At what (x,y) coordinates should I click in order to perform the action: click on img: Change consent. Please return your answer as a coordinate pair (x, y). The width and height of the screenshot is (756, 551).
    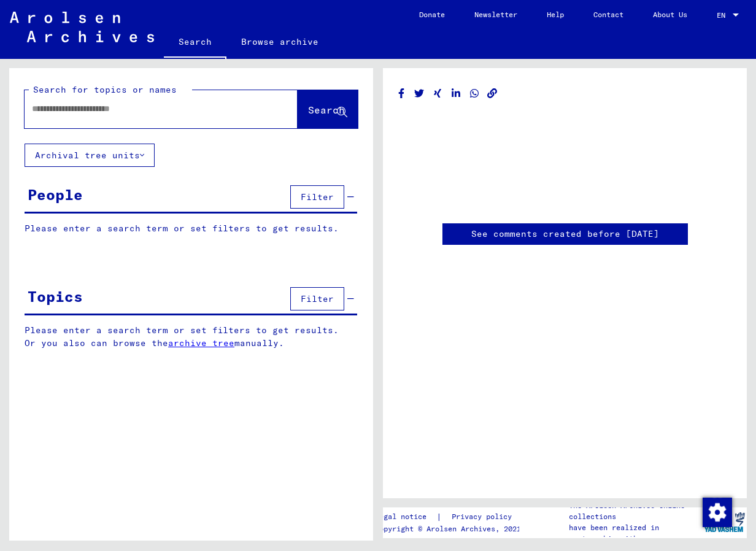
    Looking at the image, I should click on (717, 512).